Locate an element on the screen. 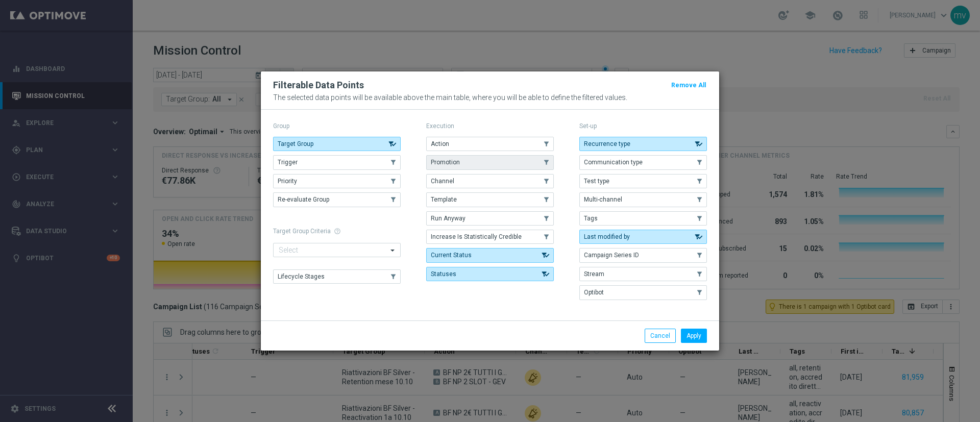 This screenshot has height=422, width=980. p: The selected data points will be available above the main table, where you will be able to define... is located at coordinates (490, 97).